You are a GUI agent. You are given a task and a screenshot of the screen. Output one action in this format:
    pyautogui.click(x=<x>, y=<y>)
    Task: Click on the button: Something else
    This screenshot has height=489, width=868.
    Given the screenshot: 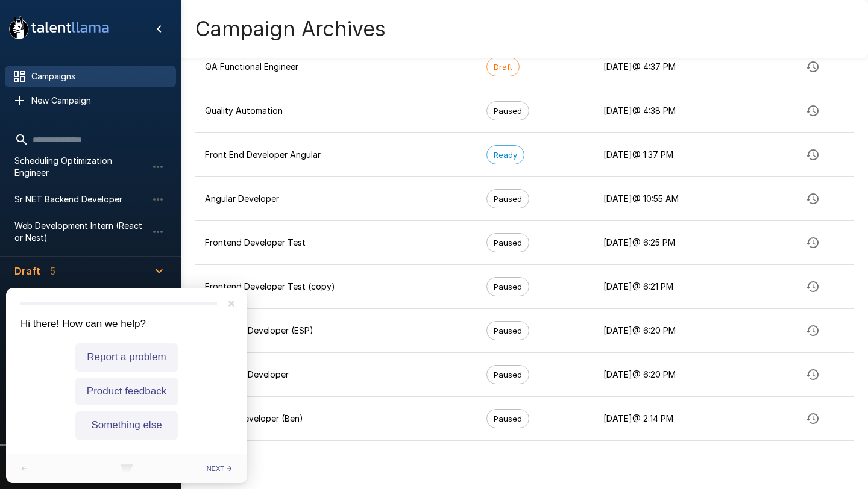 What is the action you would take?
    pyautogui.click(x=127, y=425)
    